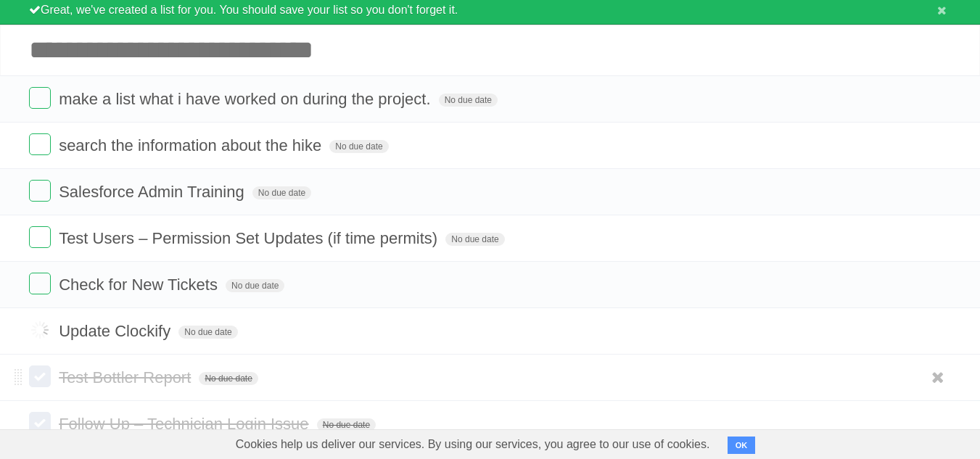 The height and width of the screenshot is (459, 980). What do you see at coordinates (473, 444) in the screenshot?
I see `span: Cookies help us deliver our services. By using our services, you agree to our use of cookies.` at bounding box center [473, 444].